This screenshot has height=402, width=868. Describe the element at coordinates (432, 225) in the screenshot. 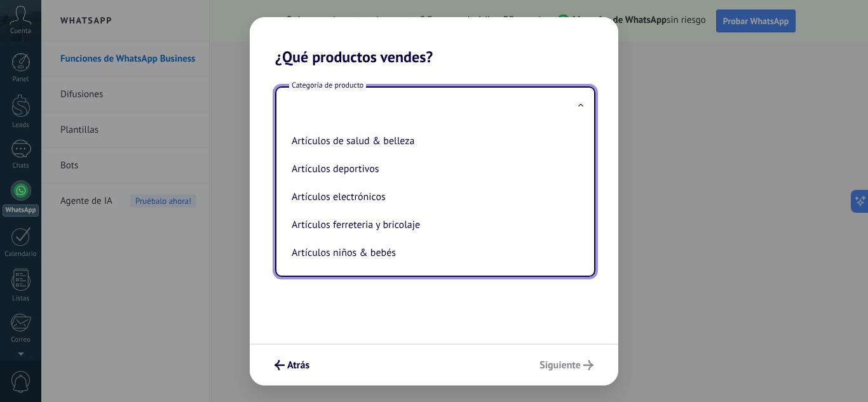

I see `li: Artículos ferreteria y bricolaje` at that location.